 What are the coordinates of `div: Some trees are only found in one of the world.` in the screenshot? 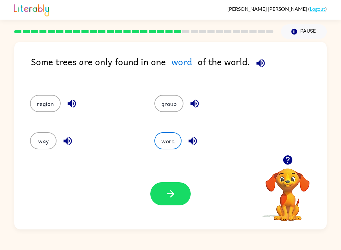 It's located at (179, 68).